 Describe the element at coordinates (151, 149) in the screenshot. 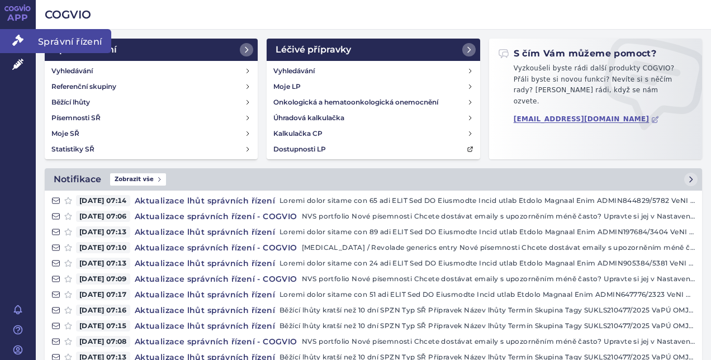

I see `a: Statistiky SŘ` at that location.